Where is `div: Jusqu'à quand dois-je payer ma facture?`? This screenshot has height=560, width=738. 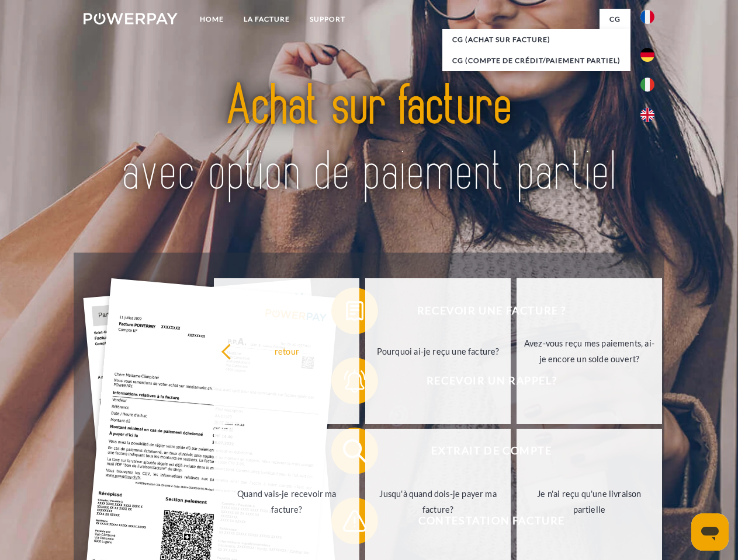
div: Jusqu'à quand dois-je payer ma facture? is located at coordinates (438, 502).